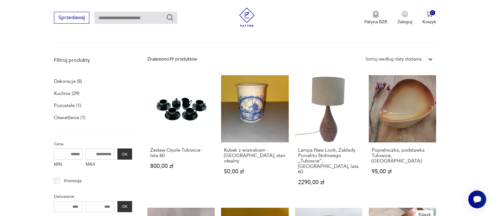  Describe the element at coordinates (376, 18) in the screenshot. I see `button: Patyna B2B` at that location.